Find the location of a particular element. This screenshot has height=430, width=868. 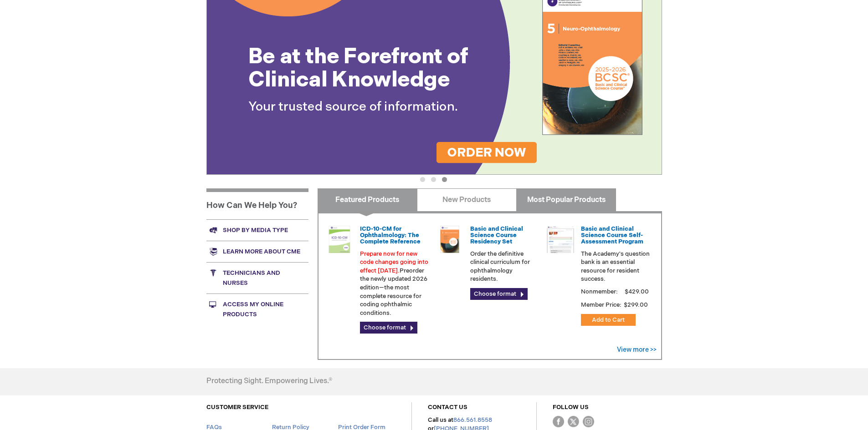

span: $299.00 is located at coordinates (636, 305).